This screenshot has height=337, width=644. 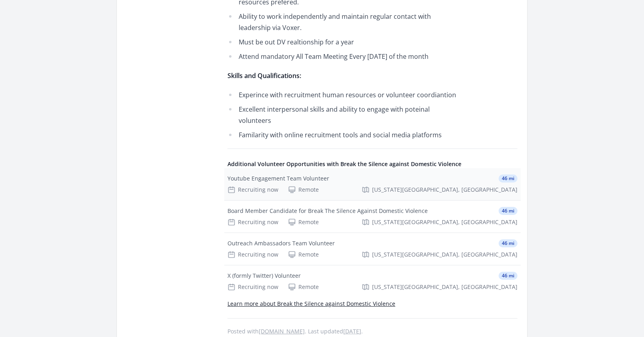 What do you see at coordinates (311, 303) in the screenshot?
I see `a: Learn more about Break the Silence against Domestic Violence` at bounding box center [311, 303].